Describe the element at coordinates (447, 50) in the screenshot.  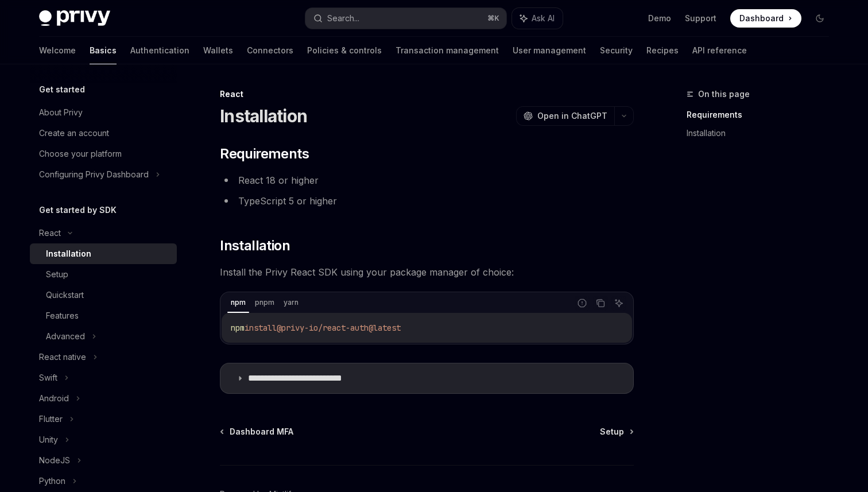
I see `a: Transaction management` at that location.